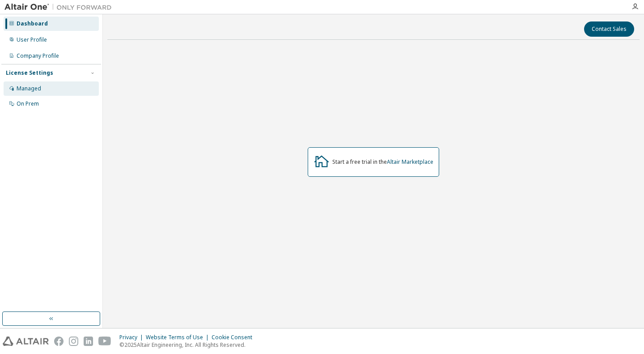  I want to click on div: Start a free trial in the, so click(383, 162).